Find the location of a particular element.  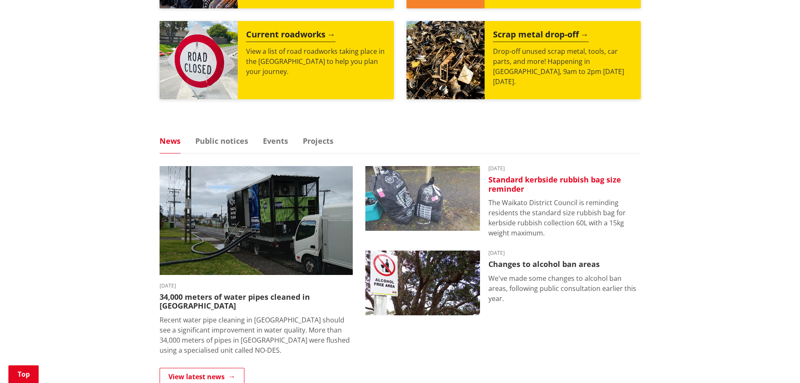

a: Top is located at coordinates (24, 374).